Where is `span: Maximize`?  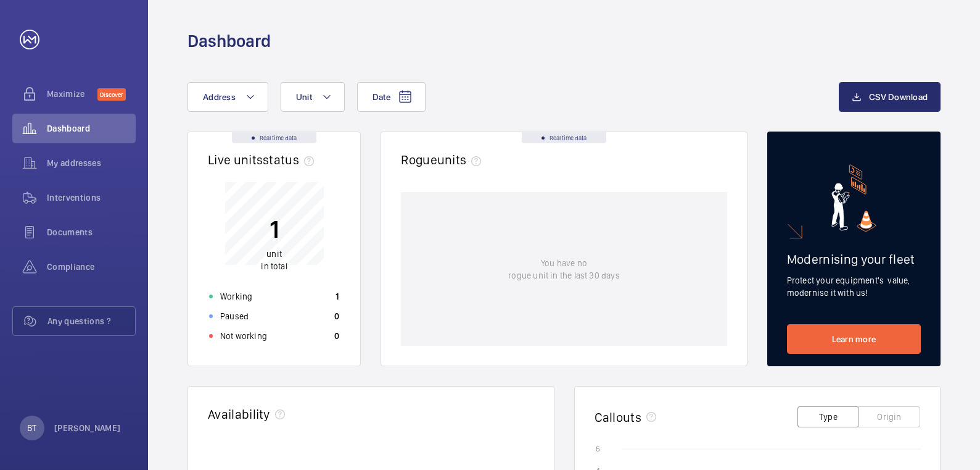 span: Maximize is located at coordinates (72, 94).